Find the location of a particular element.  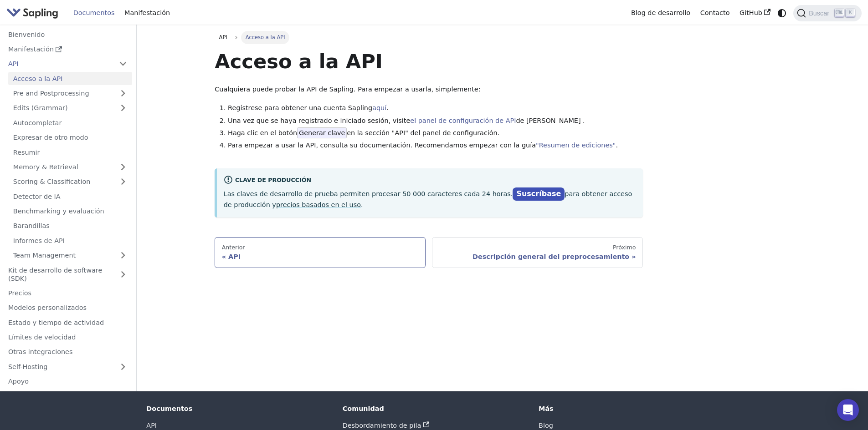

a: precios basados en el uso is located at coordinates (319, 205).